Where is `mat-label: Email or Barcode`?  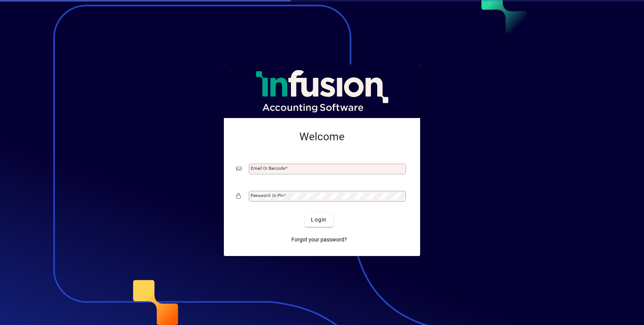 mat-label: Email or Barcode is located at coordinates (268, 168).